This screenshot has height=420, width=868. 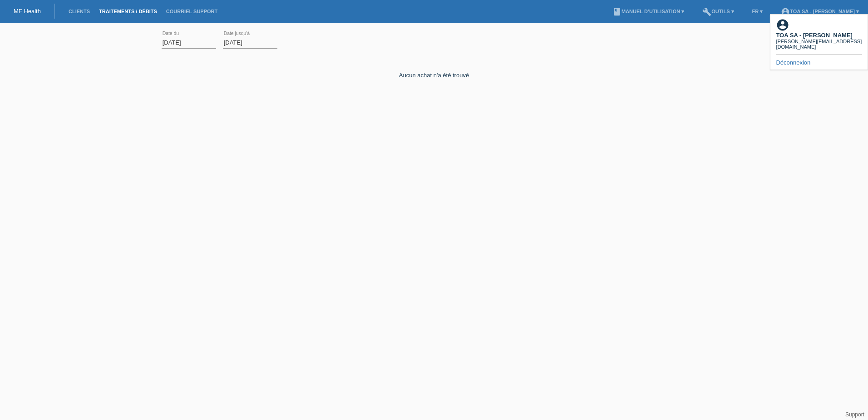 What do you see at coordinates (793, 62) in the screenshot?
I see `a: Déconnexion` at bounding box center [793, 62].